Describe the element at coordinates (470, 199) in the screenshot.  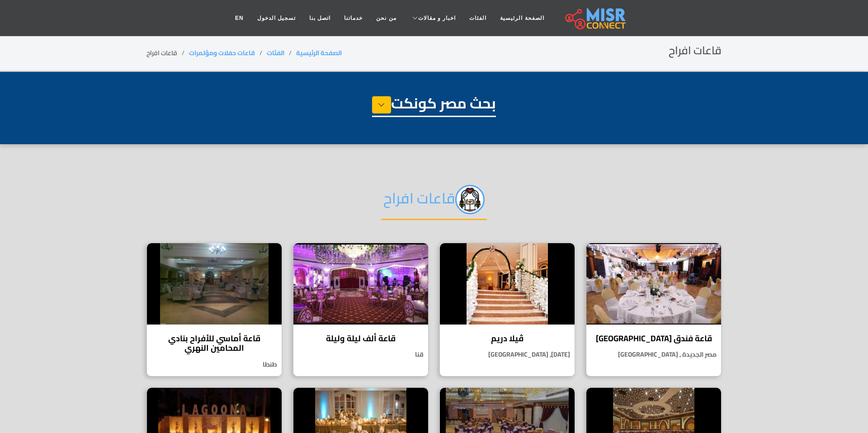
I see `img: zqgIrRtDX04opw8WITcK.png` at that location.